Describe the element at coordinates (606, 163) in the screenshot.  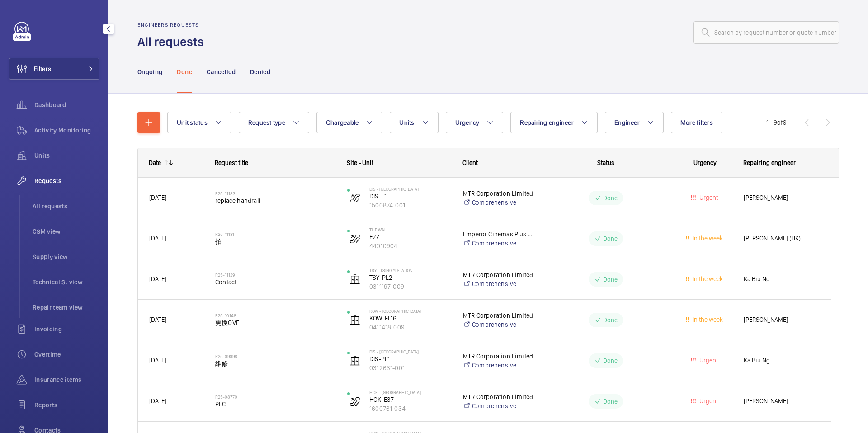
I see `span: Status` at that location.